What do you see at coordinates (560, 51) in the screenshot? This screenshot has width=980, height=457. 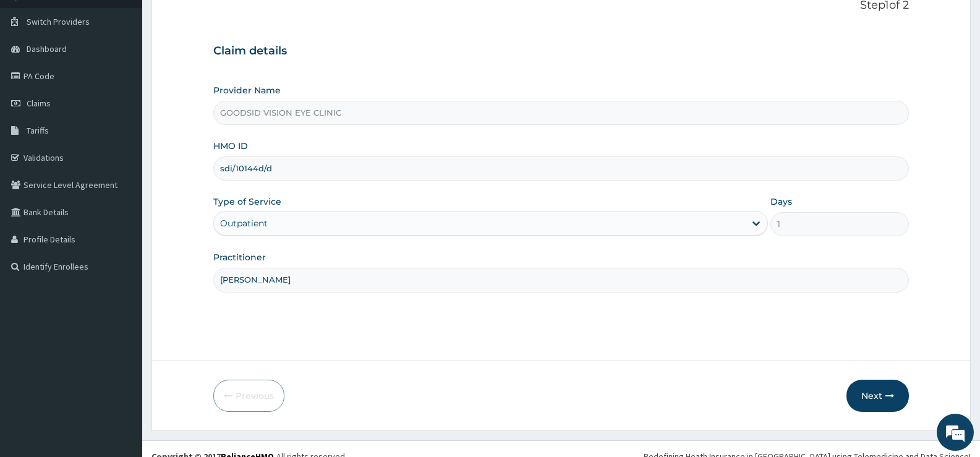 I see `h3: Claim details` at bounding box center [560, 51].